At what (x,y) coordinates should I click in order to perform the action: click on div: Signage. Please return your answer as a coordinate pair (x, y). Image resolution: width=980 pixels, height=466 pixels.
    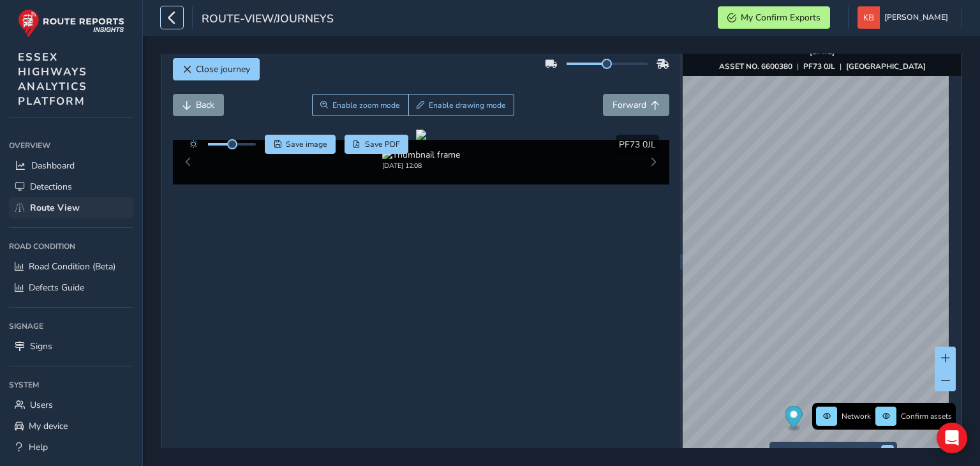
    Looking at the image, I should click on (70, 326).